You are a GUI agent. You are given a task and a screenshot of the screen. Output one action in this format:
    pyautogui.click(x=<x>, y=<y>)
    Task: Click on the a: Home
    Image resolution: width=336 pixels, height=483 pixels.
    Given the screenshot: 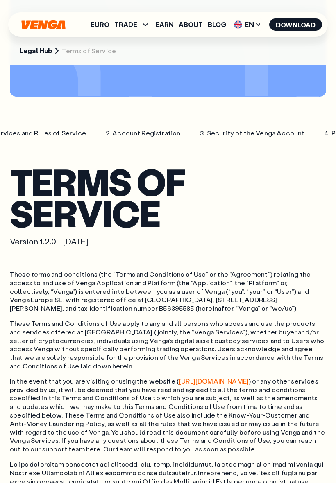 What is the action you would take?
    pyautogui.click(x=43, y=25)
    